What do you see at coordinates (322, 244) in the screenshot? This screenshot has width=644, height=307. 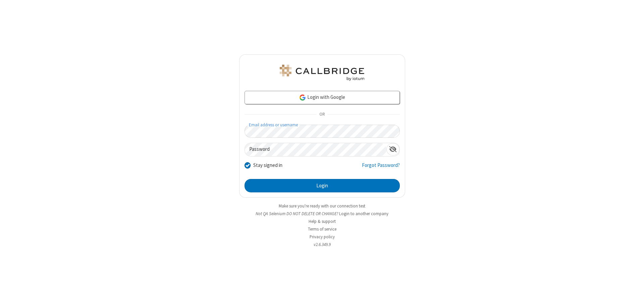 I see `li: v2.6.349.9` at bounding box center [322, 244].